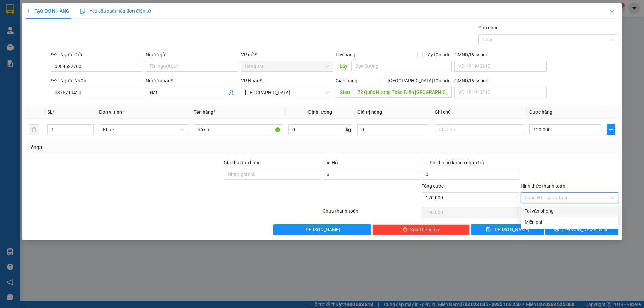 This screenshot has height=308, width=644. What do you see at coordinates (205, 112) in the screenshot?
I see `span: Tên hàng` at bounding box center [205, 112].